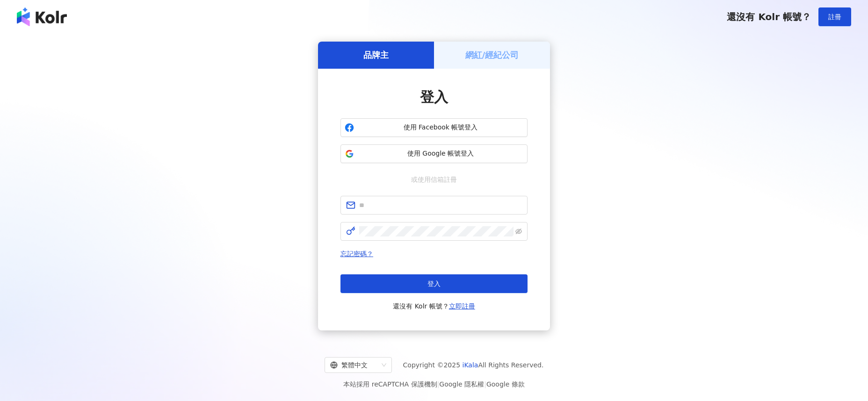  What do you see at coordinates (519, 231) in the screenshot?
I see `span: eye-invisible` at bounding box center [519, 231].